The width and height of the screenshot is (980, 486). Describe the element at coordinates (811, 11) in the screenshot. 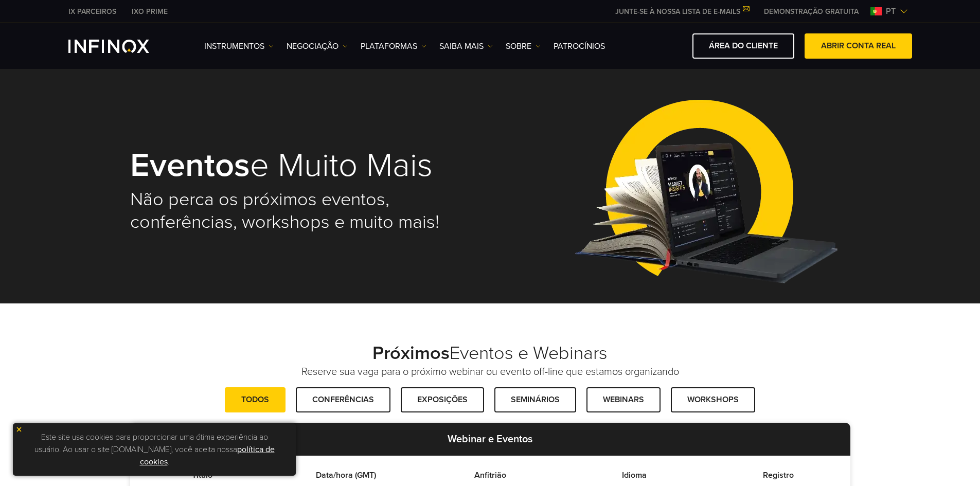

I see `a: INFINOX MENU` at that location.